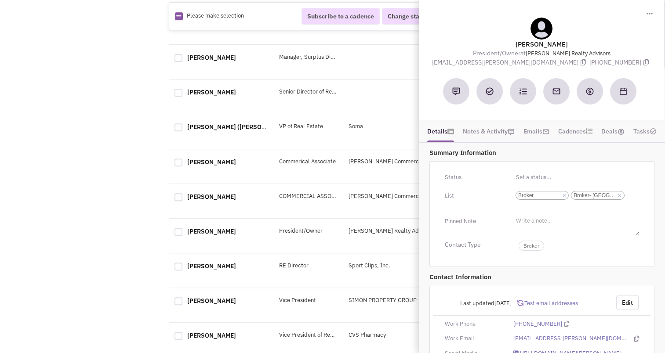 This screenshot has height=353, width=665. What do you see at coordinates (542, 152) in the screenshot?
I see `p: Summary Information` at bounding box center [542, 152].